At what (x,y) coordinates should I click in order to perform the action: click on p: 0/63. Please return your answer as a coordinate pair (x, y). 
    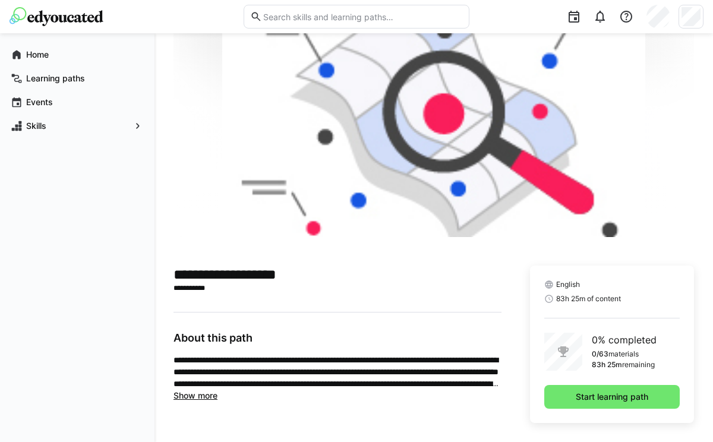
    Looking at the image, I should click on (600, 354).